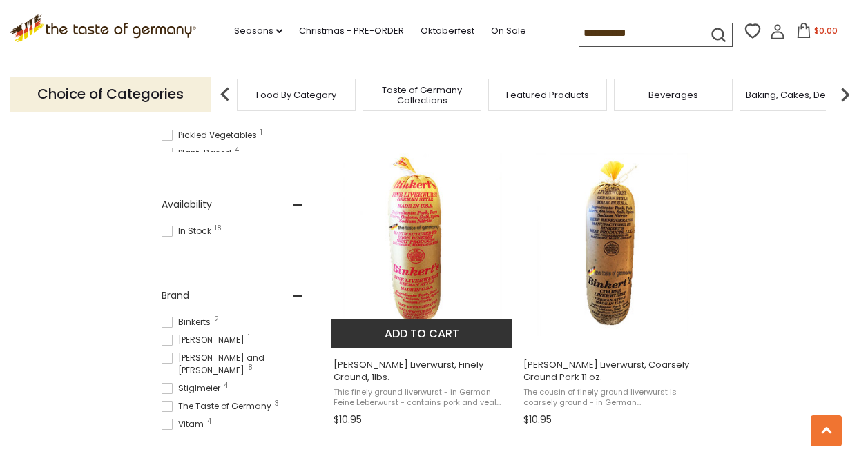  I want to click on img: Binkert's Liverwurst, Coarsely Ground Pork 11 oz., so click(613, 244).